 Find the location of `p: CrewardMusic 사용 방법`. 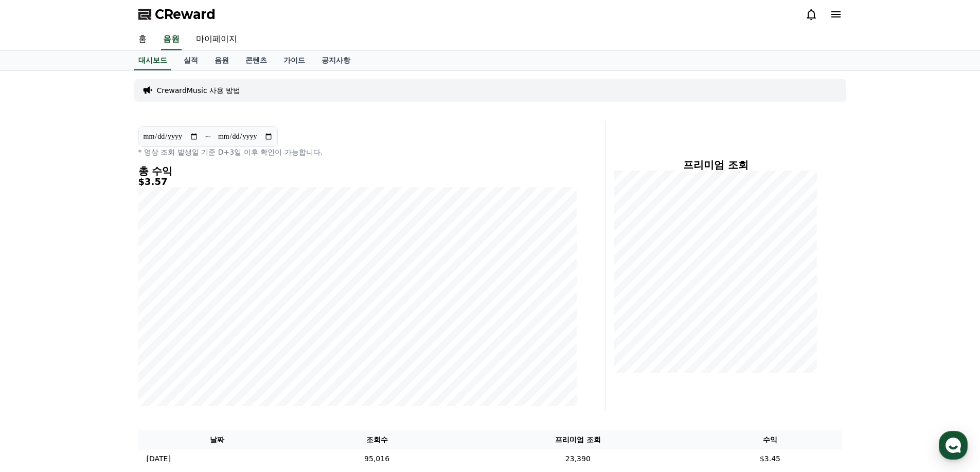

p: CrewardMusic 사용 방법 is located at coordinates (199, 90).